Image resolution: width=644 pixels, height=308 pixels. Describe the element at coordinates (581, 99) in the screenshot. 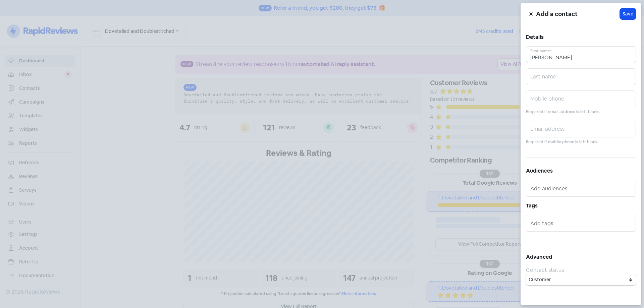

I see `input: Mobile phone` at that location.